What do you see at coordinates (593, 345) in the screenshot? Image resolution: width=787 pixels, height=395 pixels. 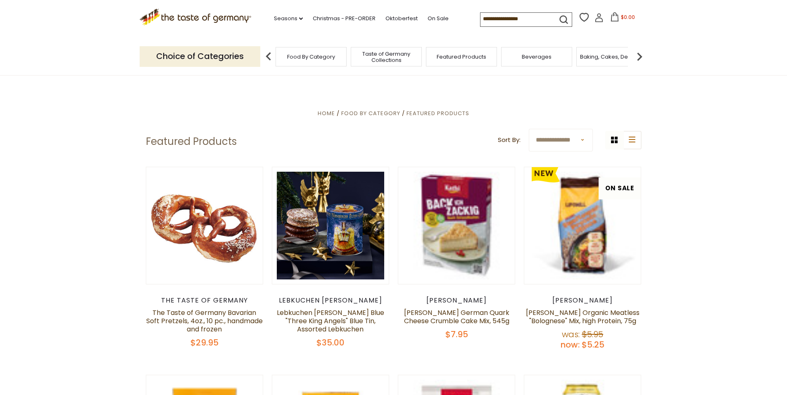 I see `span: $5.25` at bounding box center [593, 345].